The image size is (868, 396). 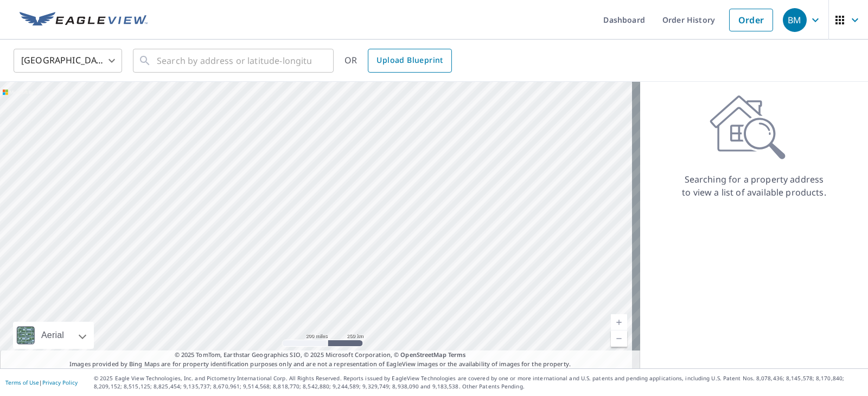 I want to click on div: OR, so click(x=398, y=61).